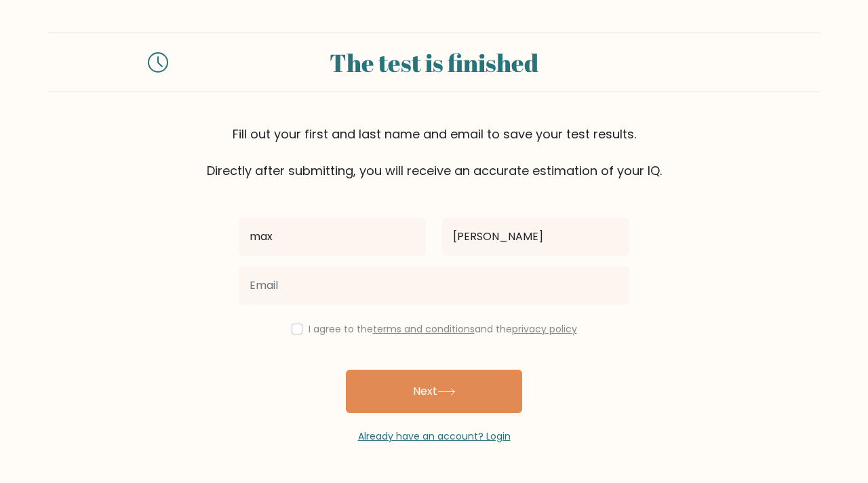 This screenshot has width=868, height=483. What do you see at coordinates (434, 392) in the screenshot?
I see `button: Next` at bounding box center [434, 392].